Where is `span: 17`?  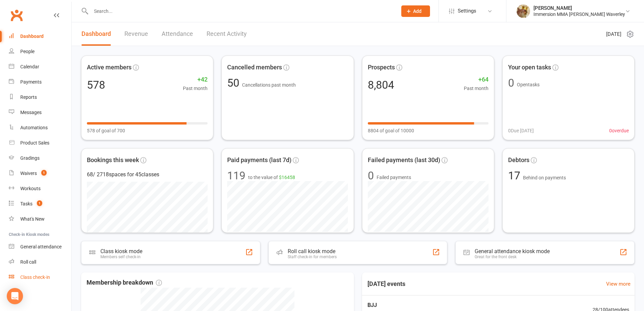
span: 17 is located at coordinates (515, 176).